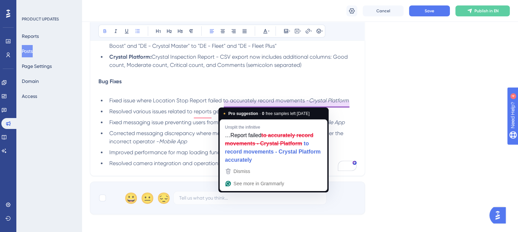  Describe the element at coordinates (196, 111) in the screenshot. I see `span: Resolved various issues related to reports generation and scheduling -` at that location.